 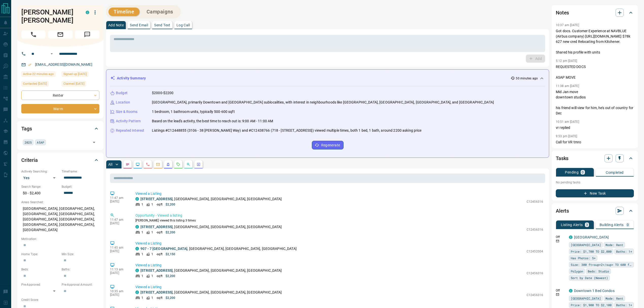 I want to click on p: Pre-Approved:, so click(x=40, y=285).